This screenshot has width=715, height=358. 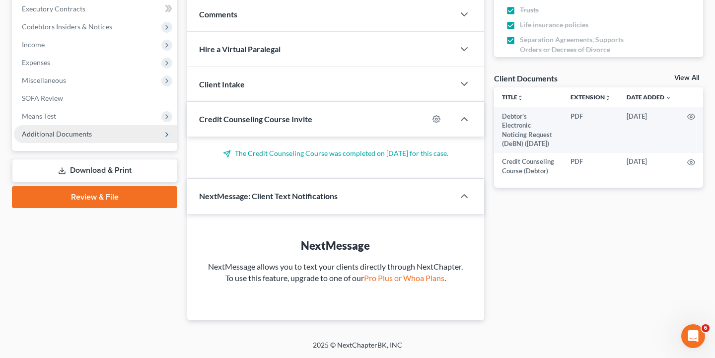 I want to click on a: Extensionunfold_more, so click(x=590, y=97).